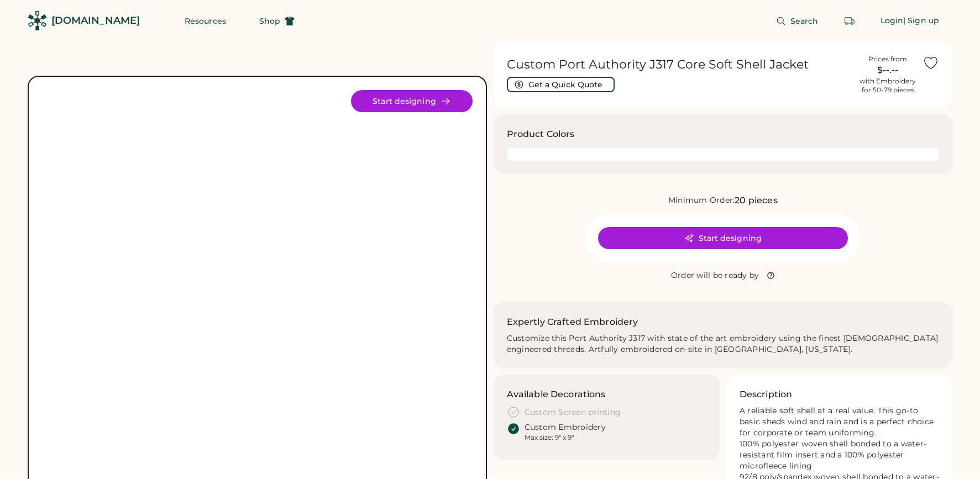 The width and height of the screenshot is (980, 479). I want to click on img: Rendered Logo - Screens, so click(37, 20).